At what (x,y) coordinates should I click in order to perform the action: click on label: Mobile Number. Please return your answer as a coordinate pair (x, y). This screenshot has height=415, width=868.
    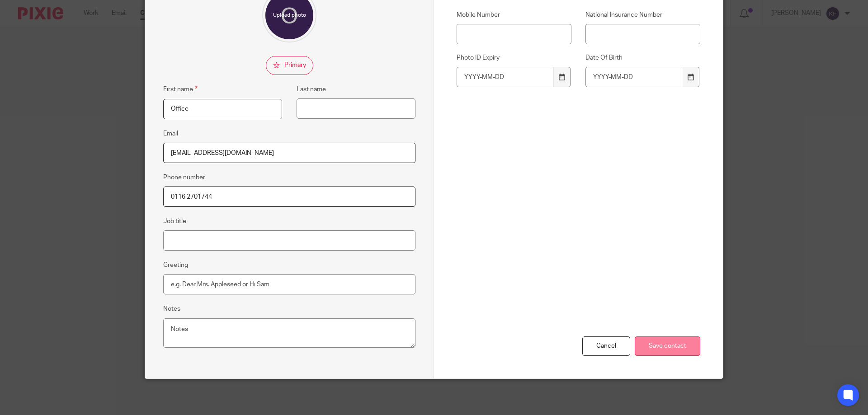
    Looking at the image, I should click on (514, 15).